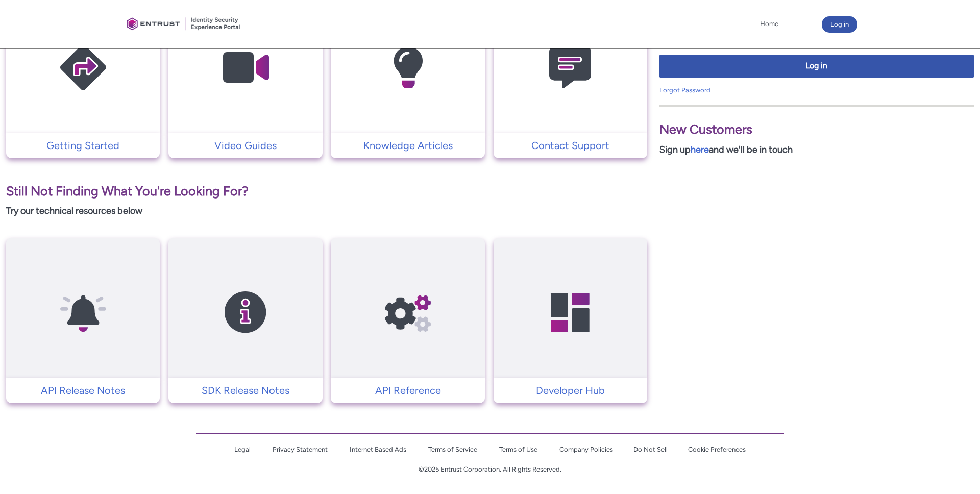 This screenshot has width=980, height=494. I want to click on a: Terms of Service, so click(453, 449).